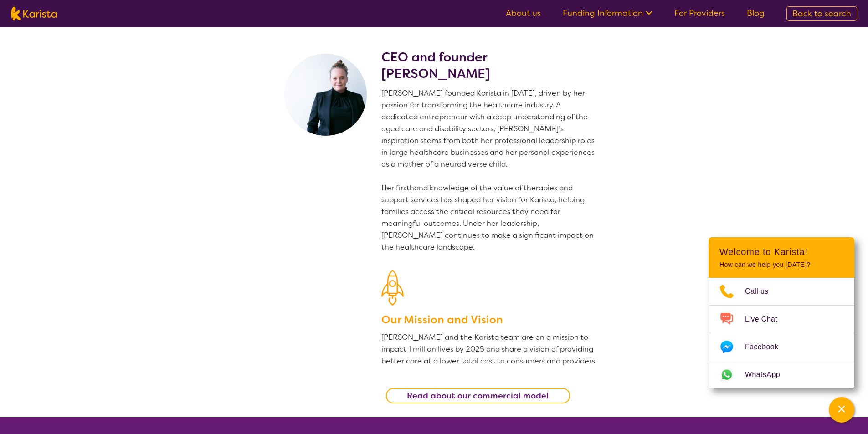  Describe the element at coordinates (699, 13) in the screenshot. I see `a: For Providers` at that location.